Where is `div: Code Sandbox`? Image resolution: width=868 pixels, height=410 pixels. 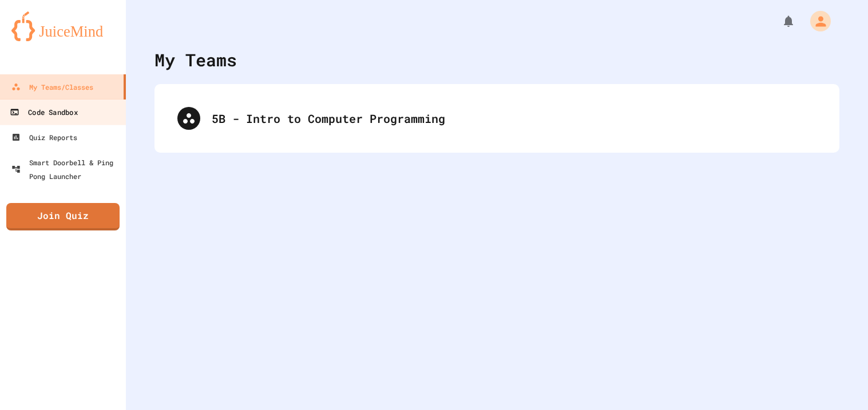
div: Code Sandbox is located at coordinates (44, 112).